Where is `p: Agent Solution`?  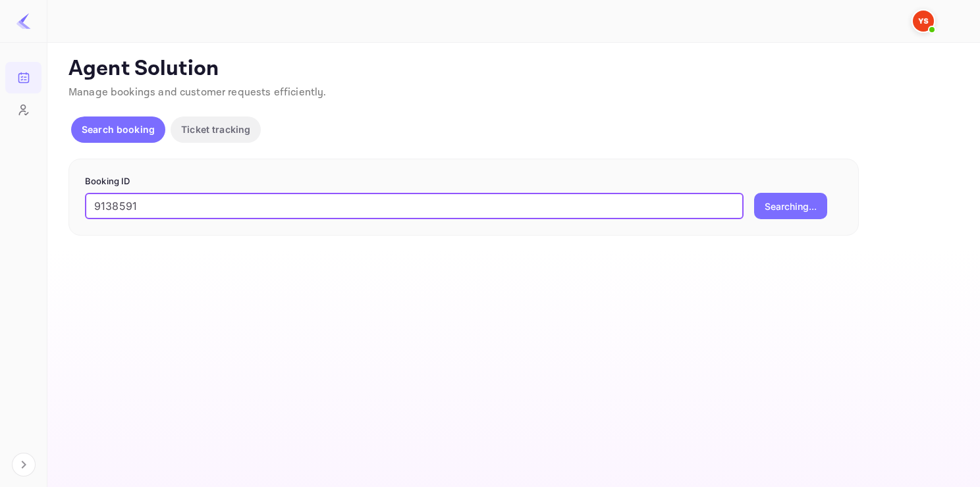 p: Agent Solution is located at coordinates (512, 69).